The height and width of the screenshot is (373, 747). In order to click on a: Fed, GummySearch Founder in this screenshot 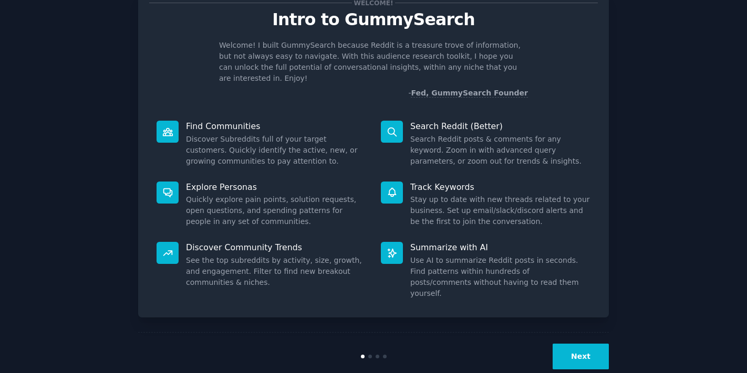, I will do `click(469, 93)`.